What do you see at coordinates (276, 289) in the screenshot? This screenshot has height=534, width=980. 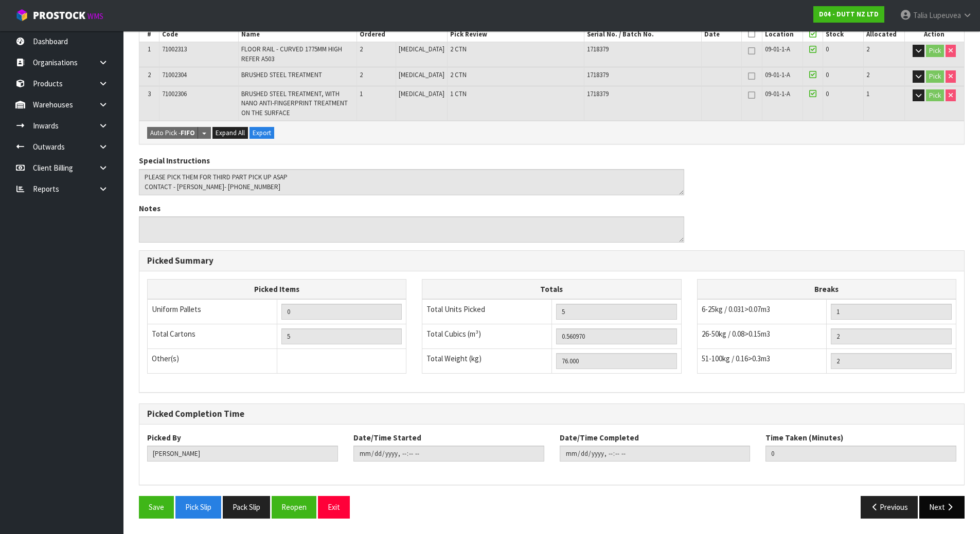 I see `th: Picked Items` at bounding box center [276, 289].